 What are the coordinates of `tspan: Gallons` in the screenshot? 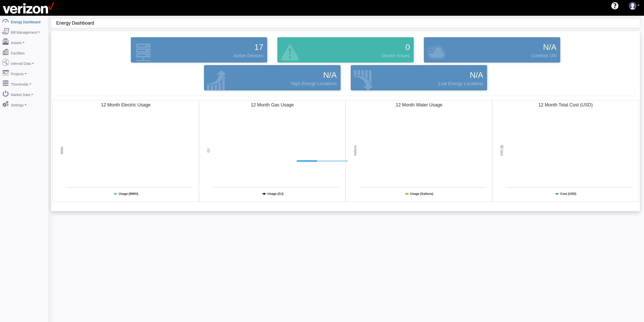 It's located at (356, 150).